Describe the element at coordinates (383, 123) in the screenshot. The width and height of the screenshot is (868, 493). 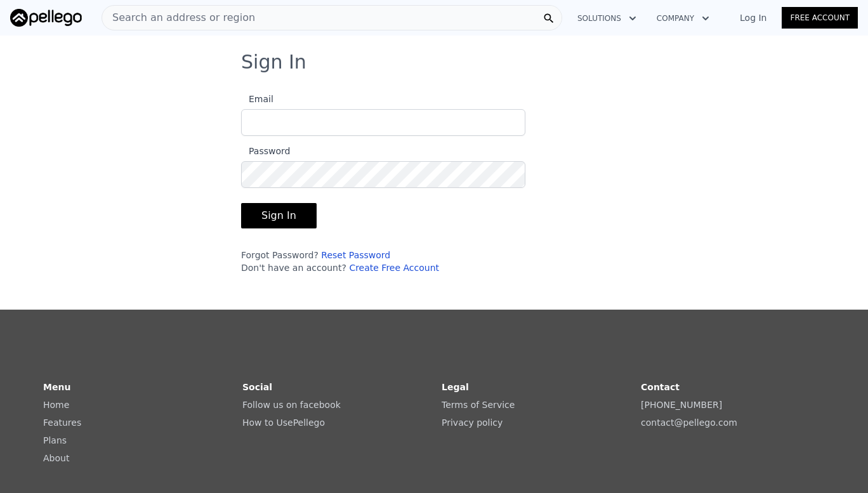
I see `input: Email` at that location.